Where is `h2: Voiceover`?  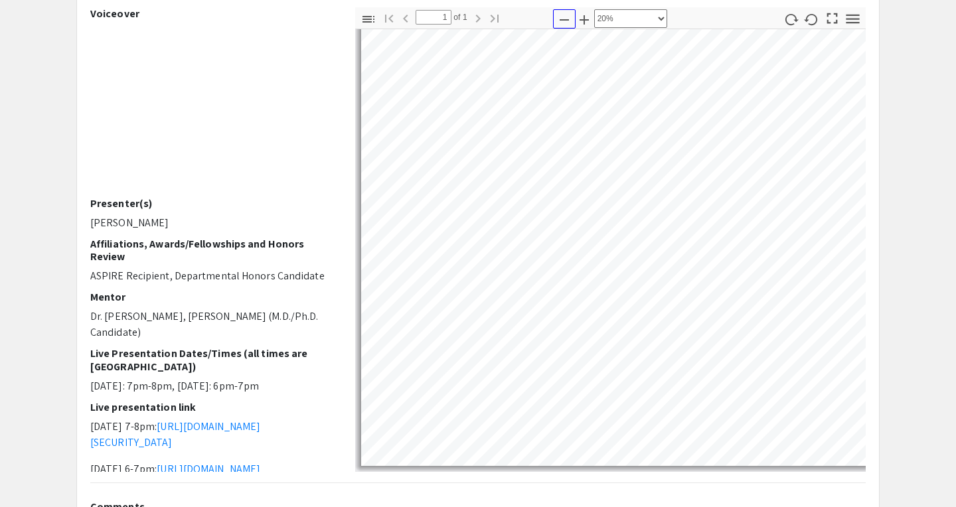 h2: Voiceover is located at coordinates (212, 13).